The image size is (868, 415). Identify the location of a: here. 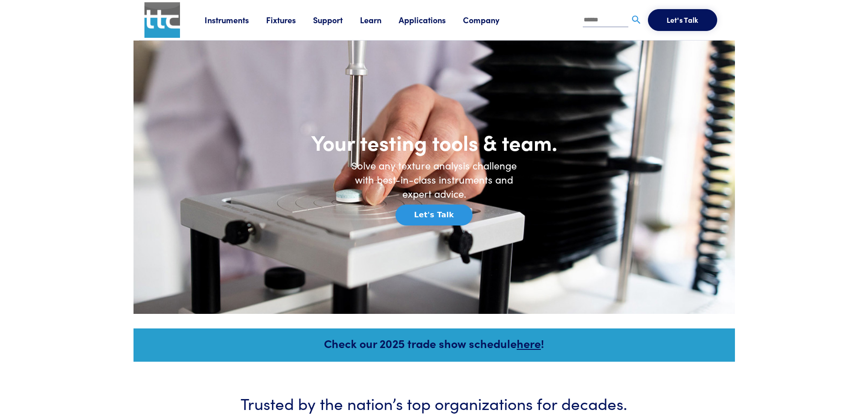
(529, 343).